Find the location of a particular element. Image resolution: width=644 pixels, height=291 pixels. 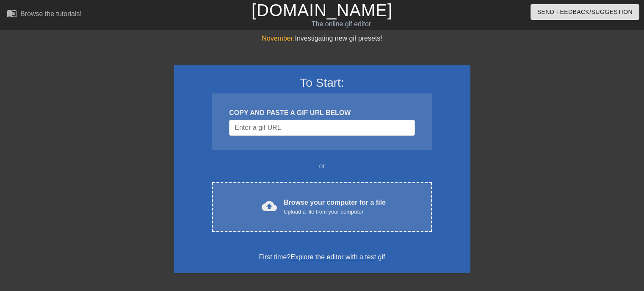

a: Explore the editor with a test gif is located at coordinates (338, 257).